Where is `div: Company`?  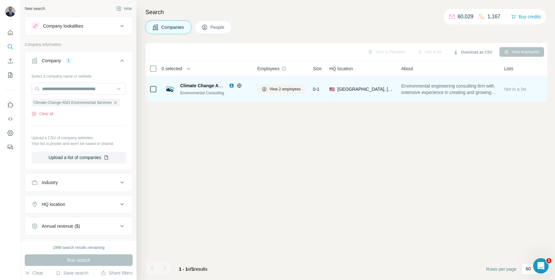
div: Company is located at coordinates (51, 61).